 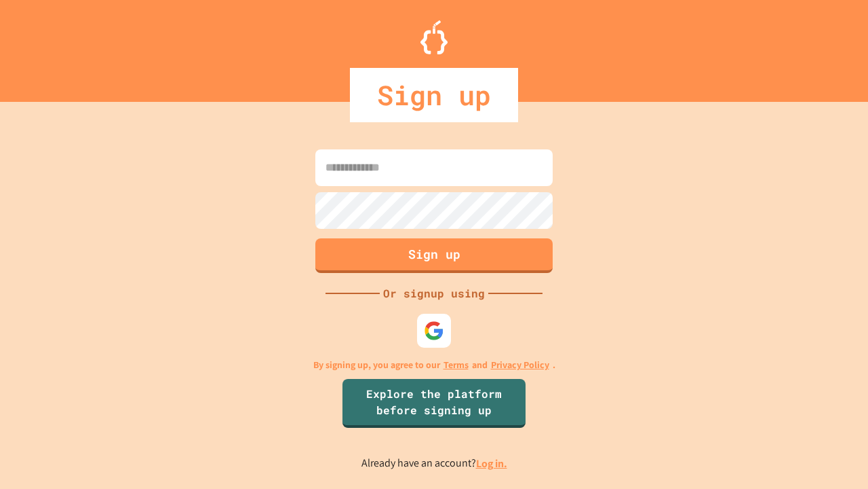 What do you see at coordinates (434, 255) in the screenshot?
I see `button: Sign up` at bounding box center [434, 255].